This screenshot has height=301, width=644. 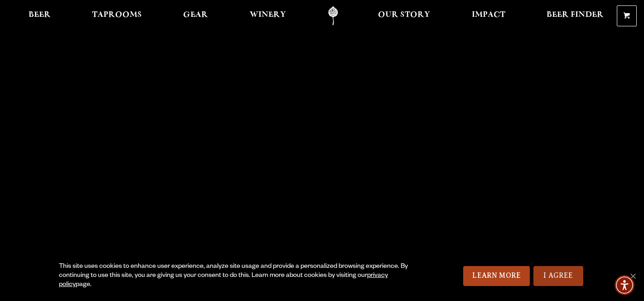 I want to click on span: Taprooms, so click(x=117, y=15).